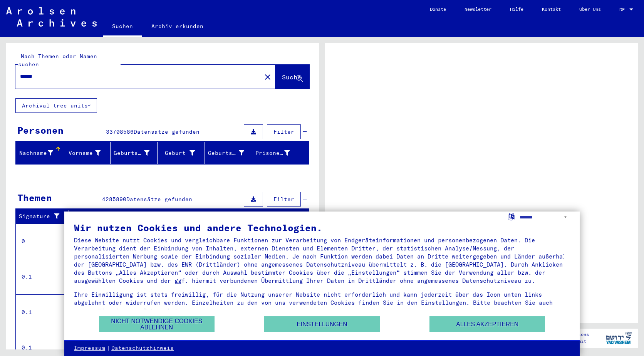 This screenshot has height=356, width=644. I want to click on mat-header-cell: Vorname, so click(87, 153).